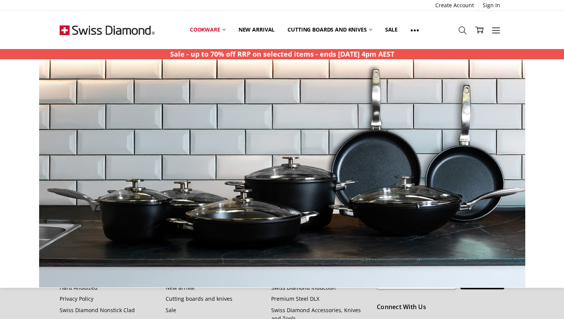 This screenshot has width=564, height=319. Describe the element at coordinates (208, 30) in the screenshot. I see `a: Cookware` at that location.